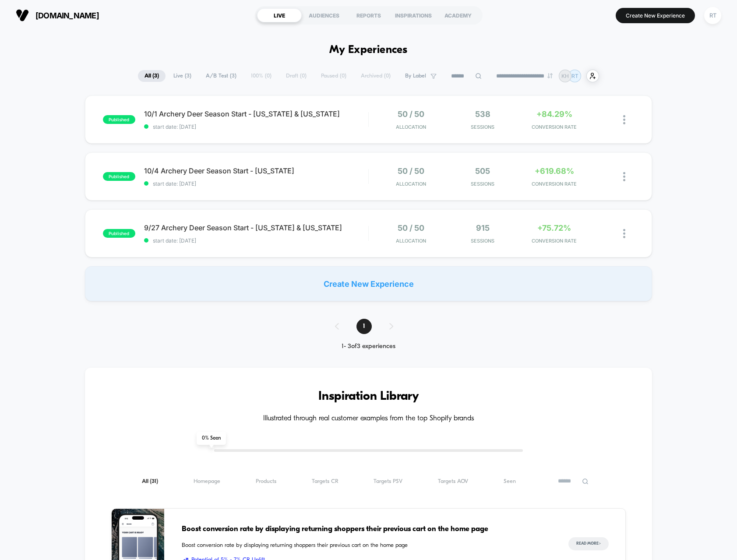  Describe the element at coordinates (575, 76) in the screenshot. I see `p: RT` at that location.